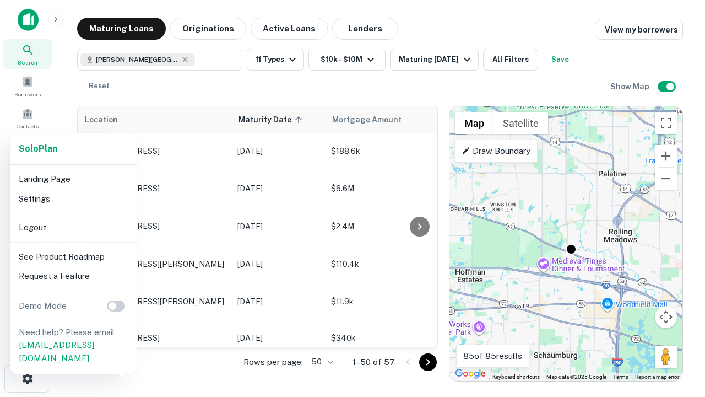 The image size is (705, 397). Describe the element at coordinates (42, 306) in the screenshot. I see `p: Demo Mode` at that location.